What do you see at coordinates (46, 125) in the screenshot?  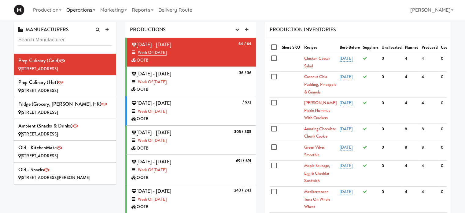 I see `span: Ambient (Snacks & Drinks)` at bounding box center [46, 125].